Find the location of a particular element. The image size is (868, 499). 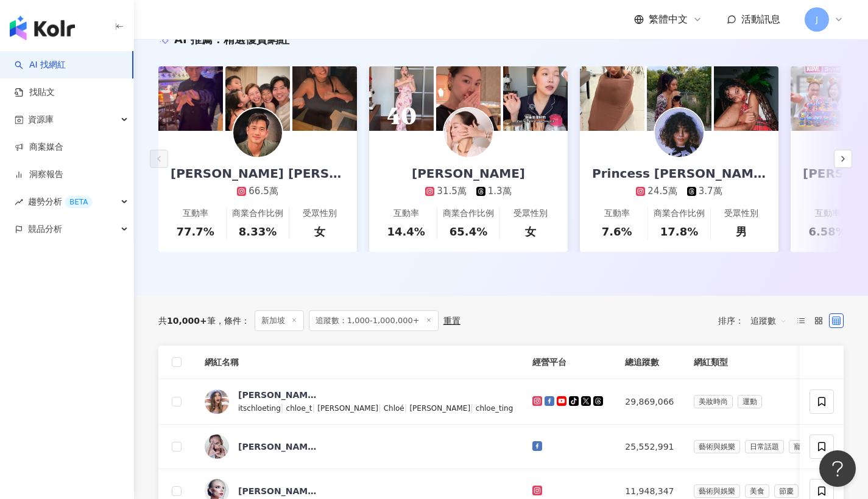

th: 總追蹤數 is located at coordinates (649, 362).